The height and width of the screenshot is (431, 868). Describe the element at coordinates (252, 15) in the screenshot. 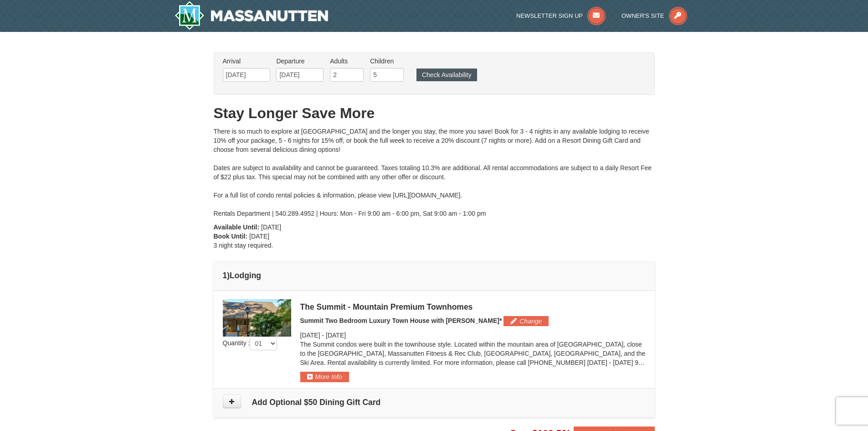

I see `img: Massanutten Resort Logo` at that location.